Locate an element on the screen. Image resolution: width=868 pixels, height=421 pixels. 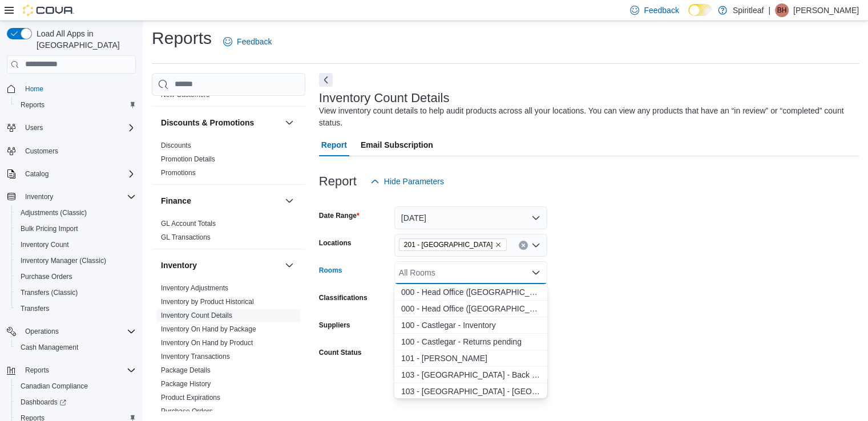
span: Dark Mode is located at coordinates (688, 16).